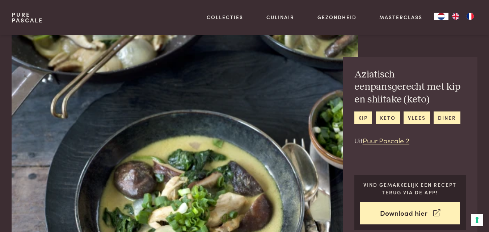 The width and height of the screenshot is (489, 232). What do you see at coordinates (225, 17) in the screenshot?
I see `a: Collecties` at bounding box center [225, 17].